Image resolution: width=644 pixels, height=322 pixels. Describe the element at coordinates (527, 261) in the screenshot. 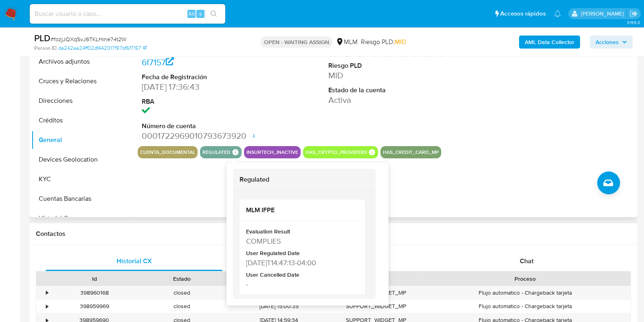

I see `span: Chat` at that location.